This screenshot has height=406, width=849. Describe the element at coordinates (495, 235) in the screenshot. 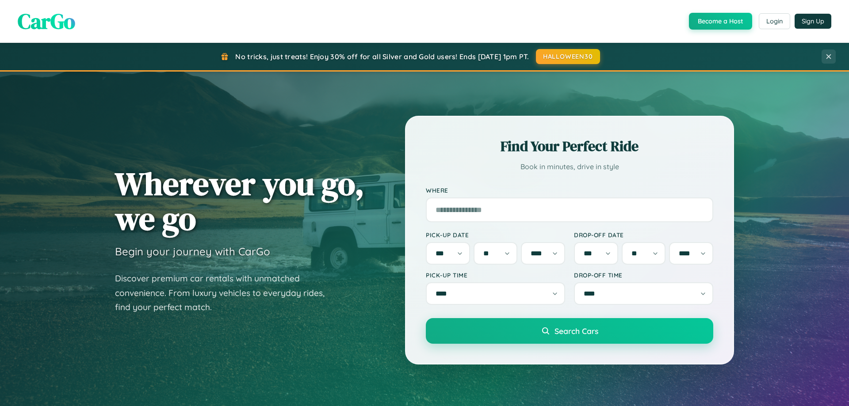

I see `label: Pick-up Date` at that location.